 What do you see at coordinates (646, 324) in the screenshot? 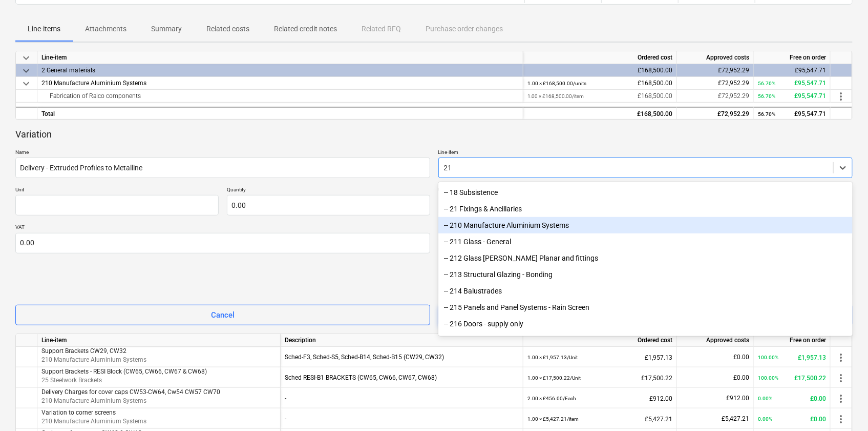
I see `div: -- 216 Doors - supply only` at bounding box center [646, 324].